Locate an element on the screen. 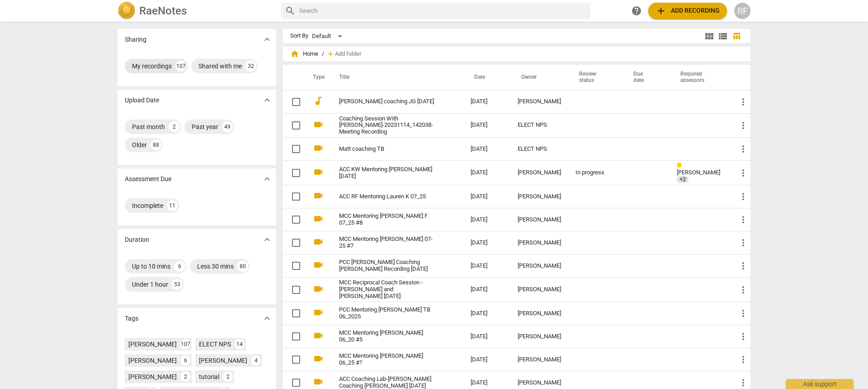 The width and height of the screenshot is (868, 389). div: 14 is located at coordinates (240, 344).